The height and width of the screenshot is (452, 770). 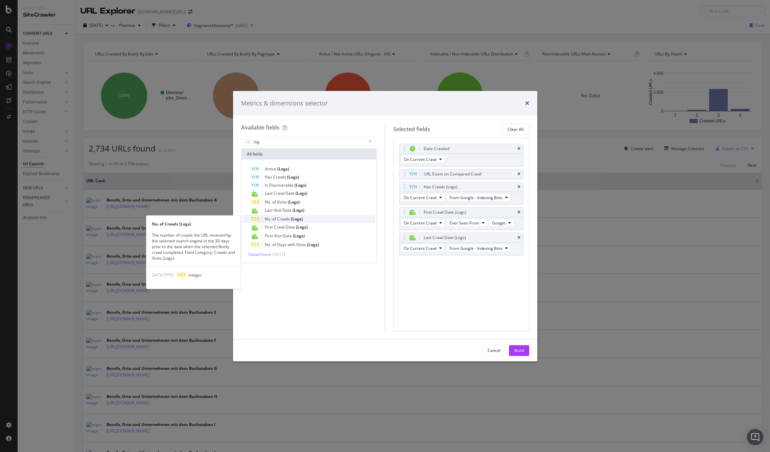 I want to click on div: No. of Crawls (Logs), so click(x=193, y=224).